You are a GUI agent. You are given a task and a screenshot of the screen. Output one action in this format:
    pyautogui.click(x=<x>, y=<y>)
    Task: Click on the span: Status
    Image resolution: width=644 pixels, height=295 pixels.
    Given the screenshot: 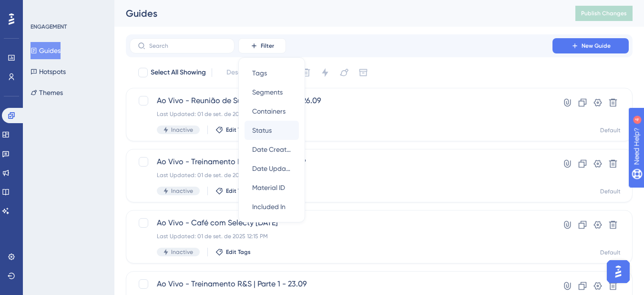 What is the action you would take?
    pyautogui.click(x=262, y=130)
    